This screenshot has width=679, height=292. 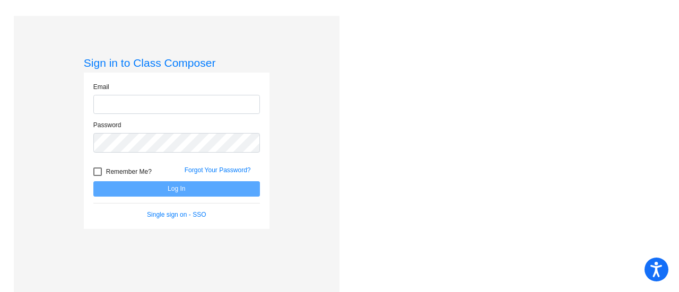 I want to click on span: Remember Me?, so click(x=129, y=172).